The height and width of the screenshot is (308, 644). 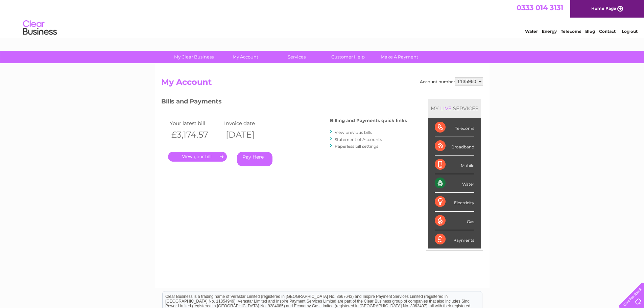 I want to click on a: My Account, so click(x=245, y=57).